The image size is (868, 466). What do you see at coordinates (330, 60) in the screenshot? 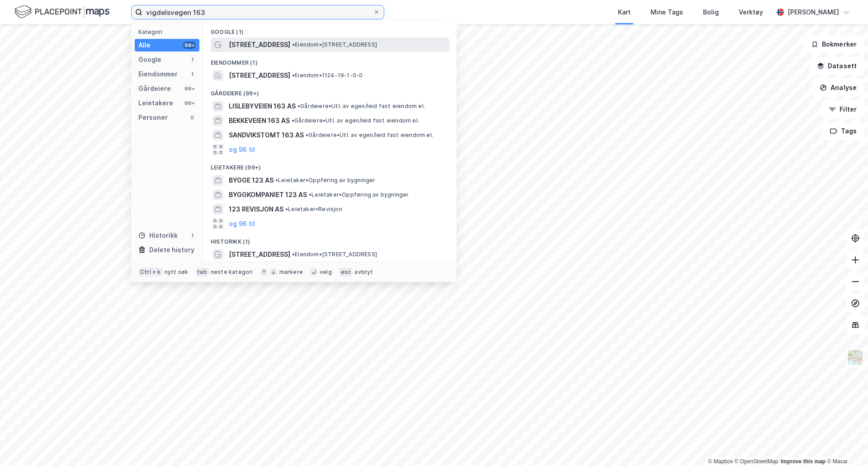
I see `div: Eiendommer (1)` at bounding box center [330, 60].